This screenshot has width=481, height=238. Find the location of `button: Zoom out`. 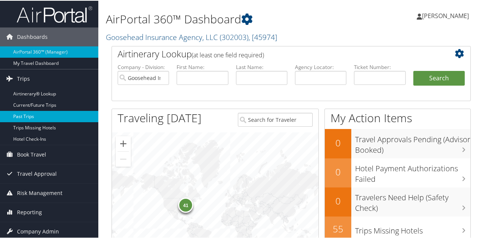

button: Zoom out is located at coordinates (123, 159).